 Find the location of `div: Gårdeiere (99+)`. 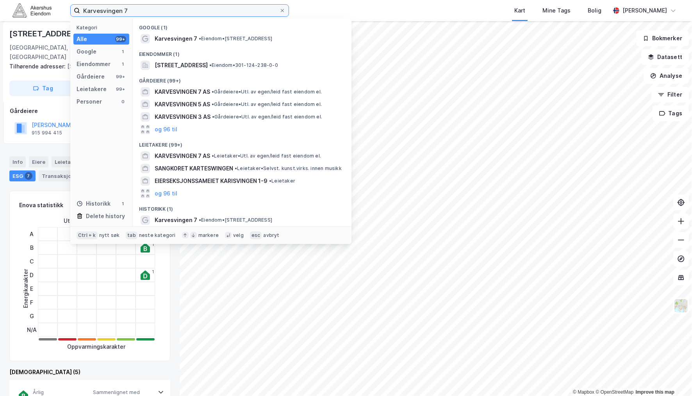

div: Gårdeiere (99+) is located at coordinates (242, 79).